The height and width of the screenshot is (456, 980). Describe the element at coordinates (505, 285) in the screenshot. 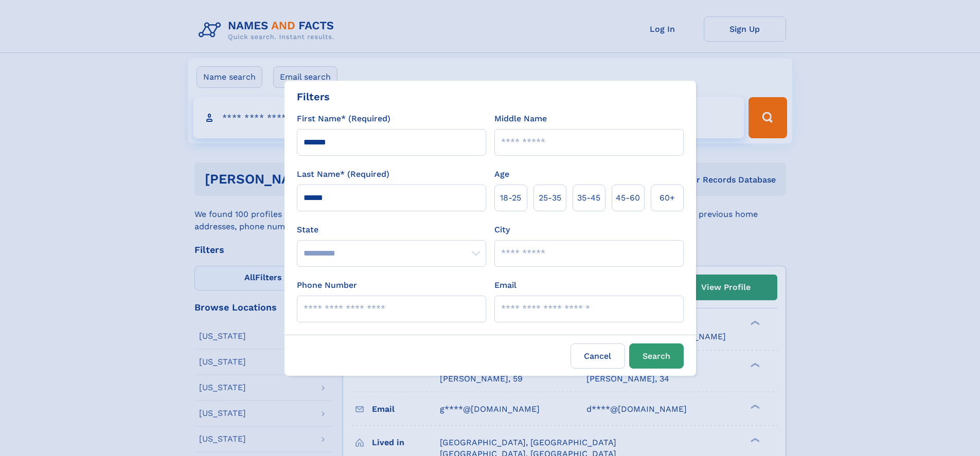

I see `label: Email` at that location.